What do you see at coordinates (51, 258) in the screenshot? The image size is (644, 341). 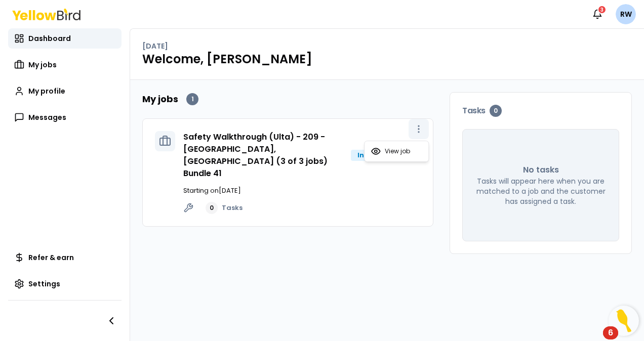 I see `span: Refer & earn` at bounding box center [51, 258].